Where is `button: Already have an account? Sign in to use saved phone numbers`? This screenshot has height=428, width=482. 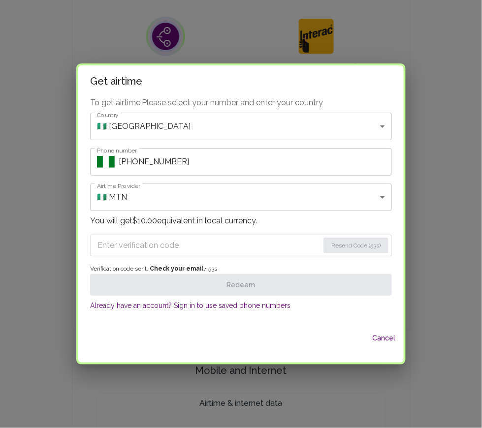 button: Already have an account? Sign in to use saved phone numbers is located at coordinates (190, 306).